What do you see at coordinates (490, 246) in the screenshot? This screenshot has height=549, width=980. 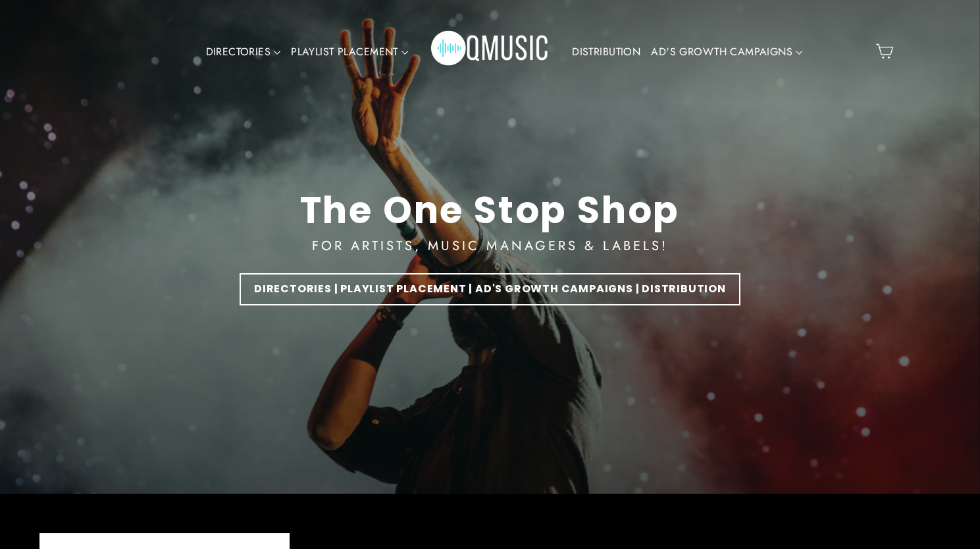 I see `div: FOR ARTISTS, MUSIC MANAGERS & LABELS!` at bounding box center [490, 246].